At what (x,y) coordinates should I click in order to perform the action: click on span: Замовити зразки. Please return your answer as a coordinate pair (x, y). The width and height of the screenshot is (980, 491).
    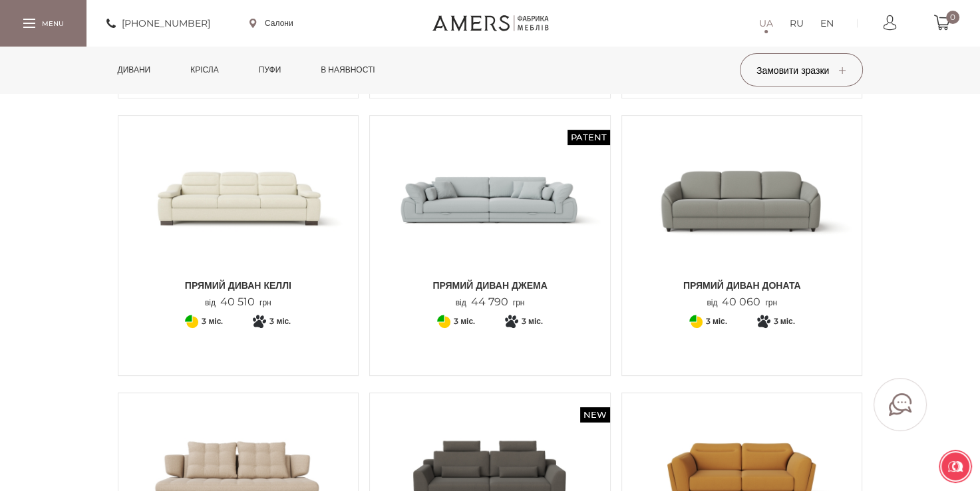
    Looking at the image, I should click on (801, 70).